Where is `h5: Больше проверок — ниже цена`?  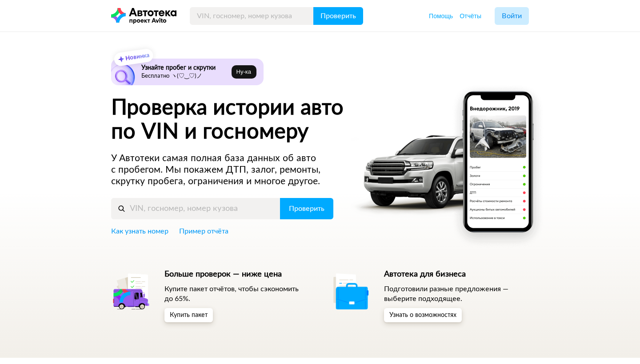 h5: Больше проверок — ниже цена is located at coordinates (237, 274).